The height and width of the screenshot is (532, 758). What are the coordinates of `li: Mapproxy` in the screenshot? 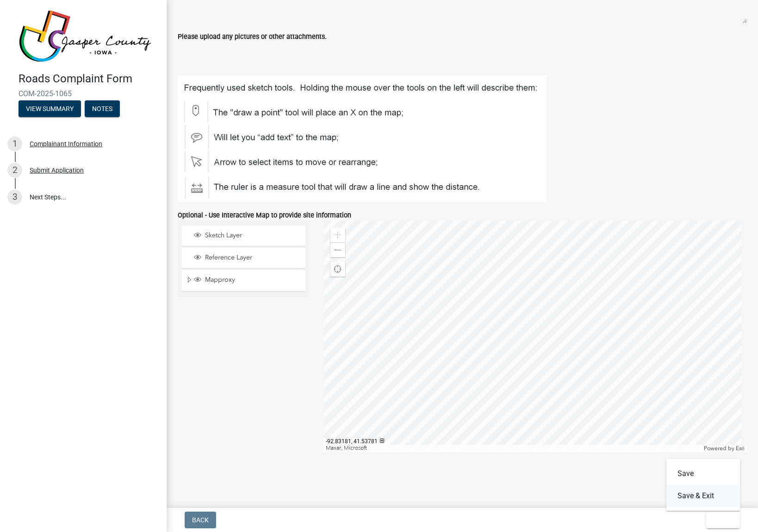 It's located at (243, 281).